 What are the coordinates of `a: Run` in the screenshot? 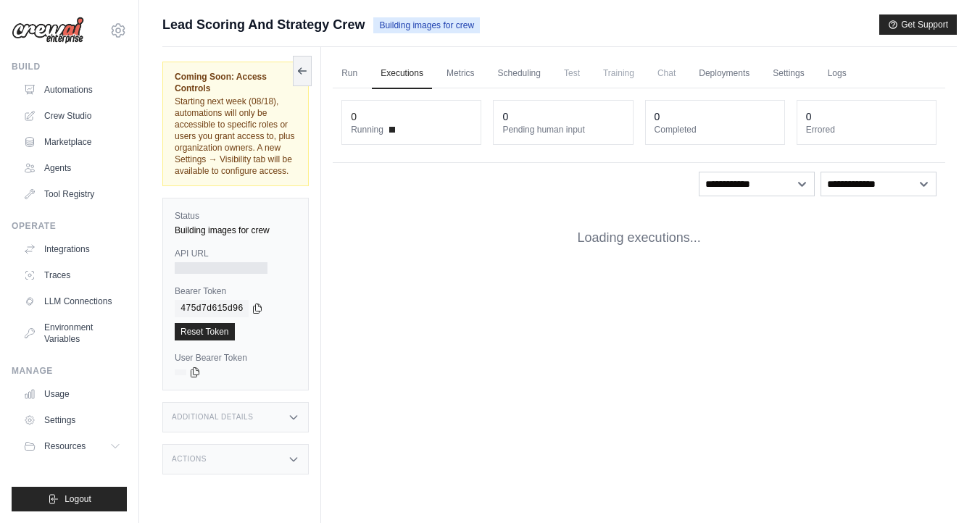 It's located at (349, 74).